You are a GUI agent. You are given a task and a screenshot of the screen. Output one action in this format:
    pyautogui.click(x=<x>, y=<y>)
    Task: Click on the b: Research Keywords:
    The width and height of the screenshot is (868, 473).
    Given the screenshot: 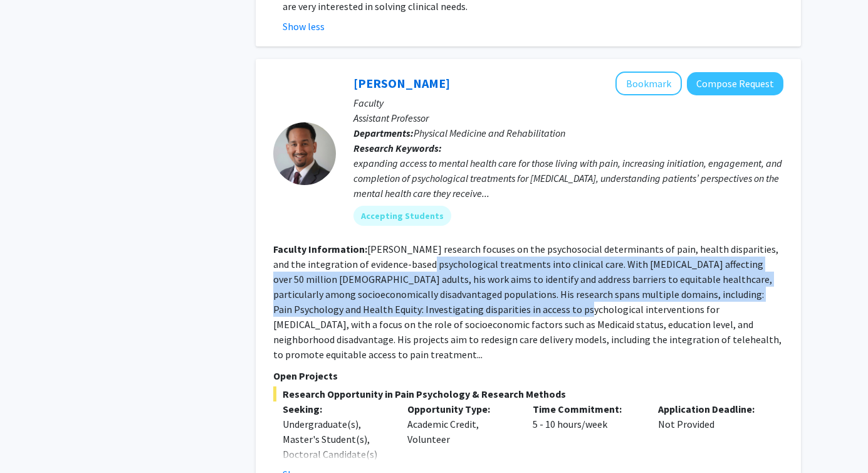 What is the action you would take?
    pyautogui.click(x=398, y=148)
    